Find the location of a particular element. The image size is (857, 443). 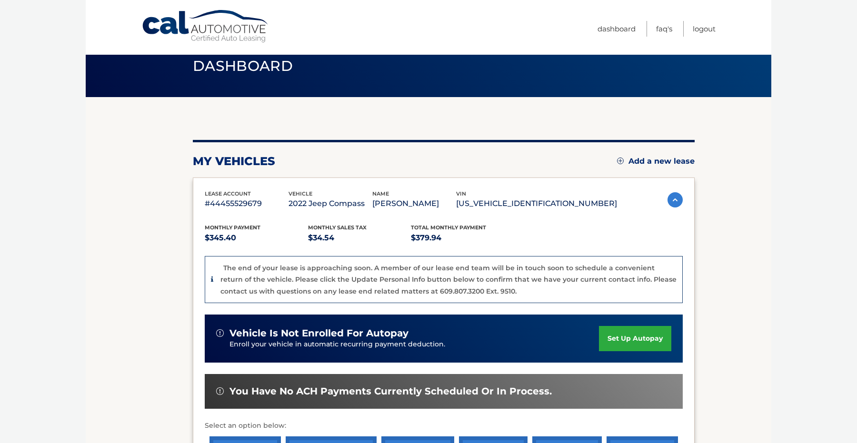

p: #44455529679 is located at coordinates (247, 204).